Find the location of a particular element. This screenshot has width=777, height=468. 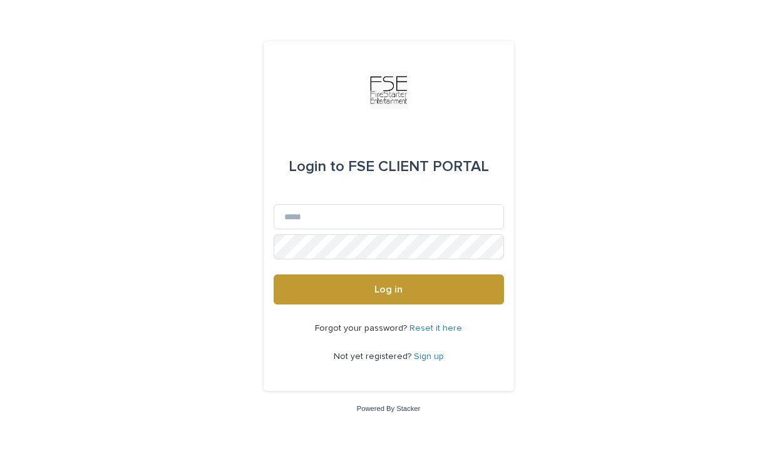

a: Reset it here is located at coordinates (436, 328).